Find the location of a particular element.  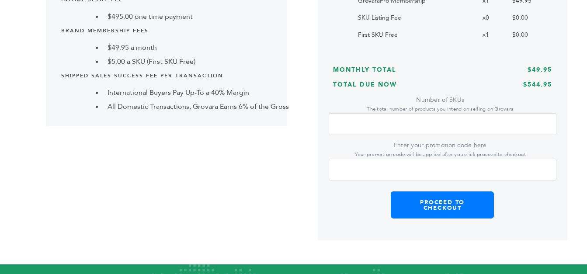

span: x0 is located at coordinates (485, 17).